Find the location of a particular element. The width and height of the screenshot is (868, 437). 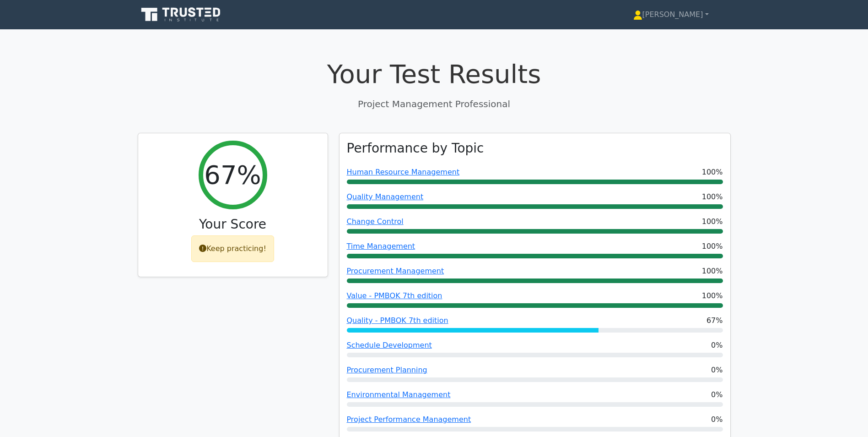

h3: Your Score is located at coordinates (233, 224).